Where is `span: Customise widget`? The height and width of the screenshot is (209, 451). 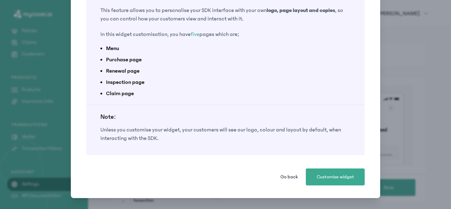 span: Customise widget is located at coordinates (335, 177).